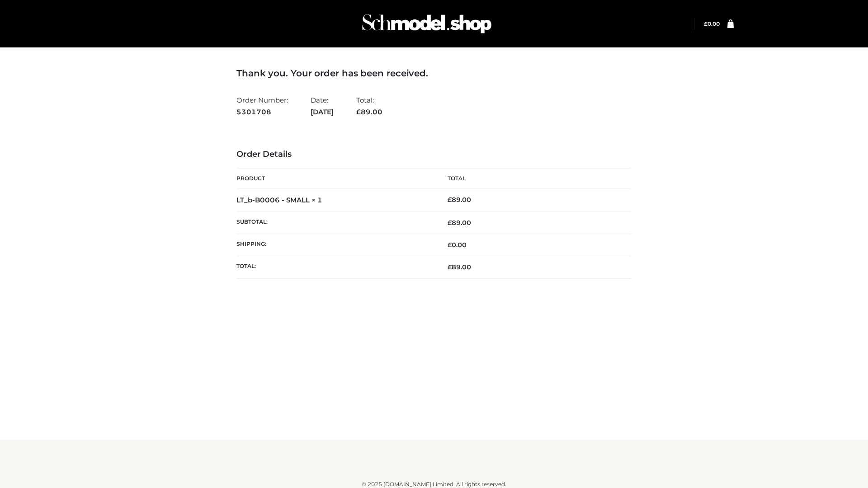 This screenshot has width=868, height=488. Describe the element at coordinates (370, 106) in the screenshot. I see `li: Total:` at that location.